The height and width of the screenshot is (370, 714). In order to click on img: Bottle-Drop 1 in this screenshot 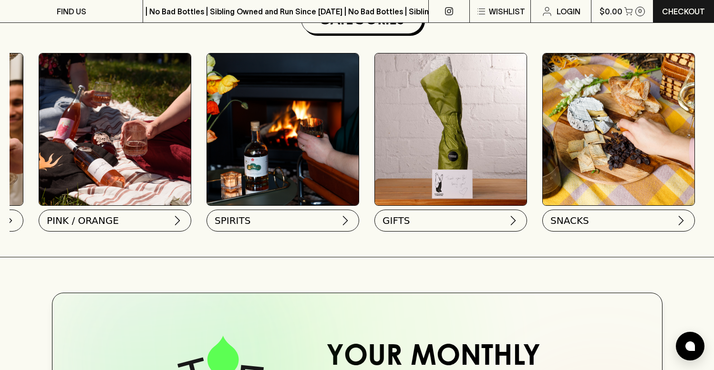, I will do `click(619, 129)`.